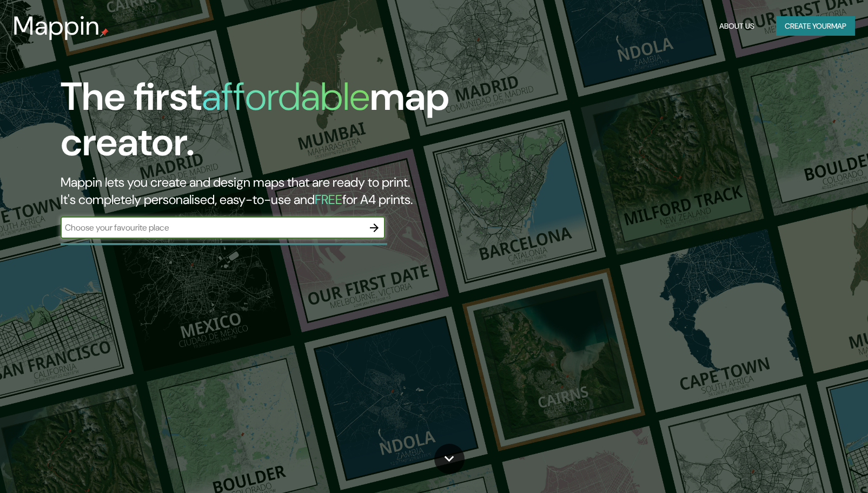 Image resolution: width=868 pixels, height=493 pixels. I want to click on button: About Us, so click(737, 26).